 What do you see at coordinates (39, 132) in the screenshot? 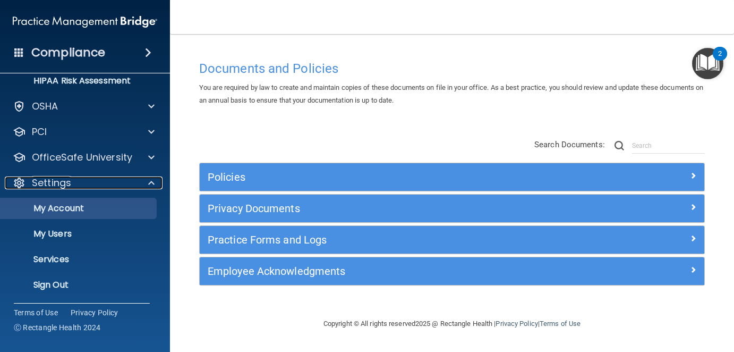
I see `p: PCI` at bounding box center [39, 132].